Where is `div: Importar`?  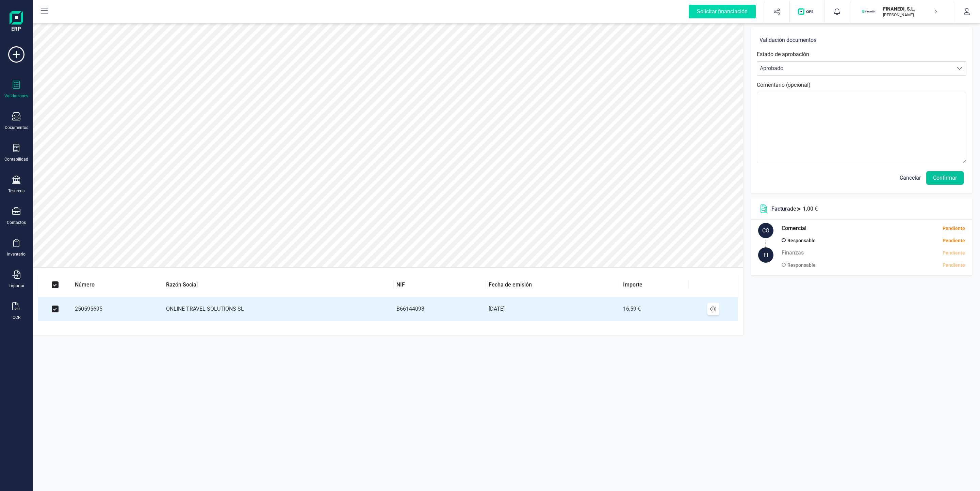
div: Importar is located at coordinates (16, 286).